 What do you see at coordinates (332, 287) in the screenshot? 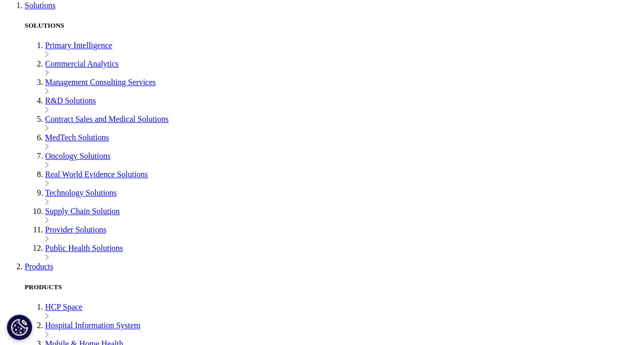
I see `h5: PRODUCTS` at bounding box center [332, 287].